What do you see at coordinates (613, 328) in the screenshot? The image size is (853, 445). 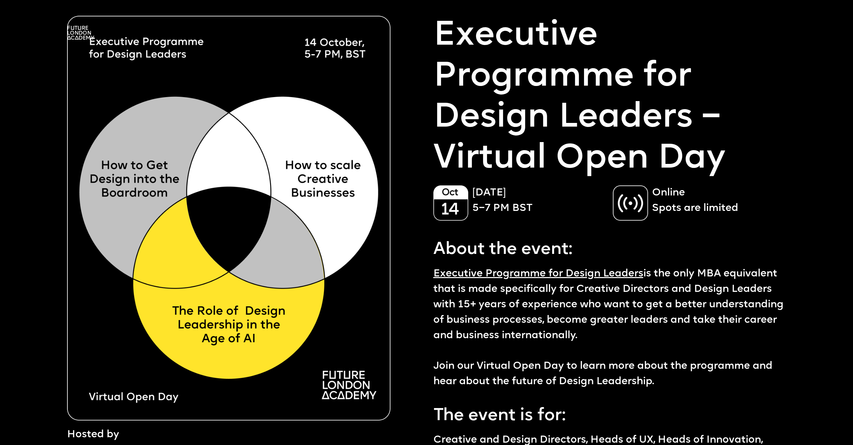 I see `p: is the only MBA equivalent that is made specifically for Creative Directors and Design Leaders wi...` at bounding box center [613, 328].